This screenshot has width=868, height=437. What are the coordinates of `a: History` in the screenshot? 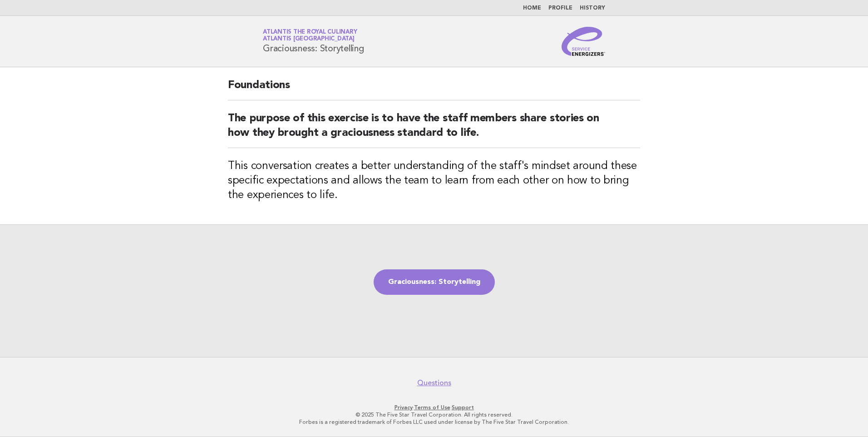 It's located at (592, 8).